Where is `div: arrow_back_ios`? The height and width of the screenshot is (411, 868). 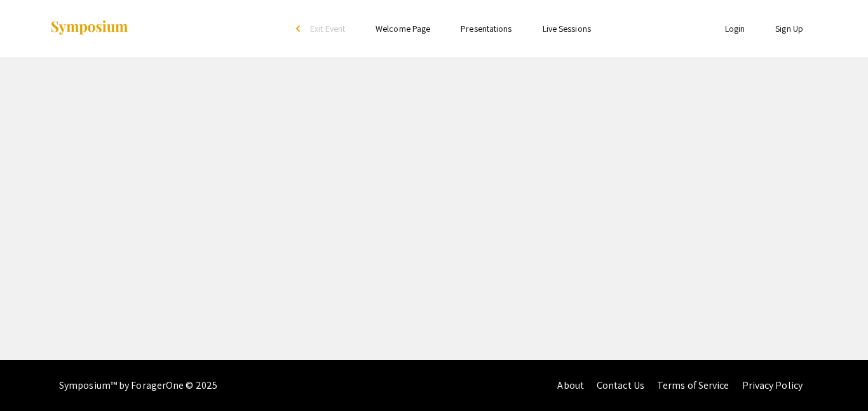 div: arrow_back_ios is located at coordinates (300, 28).